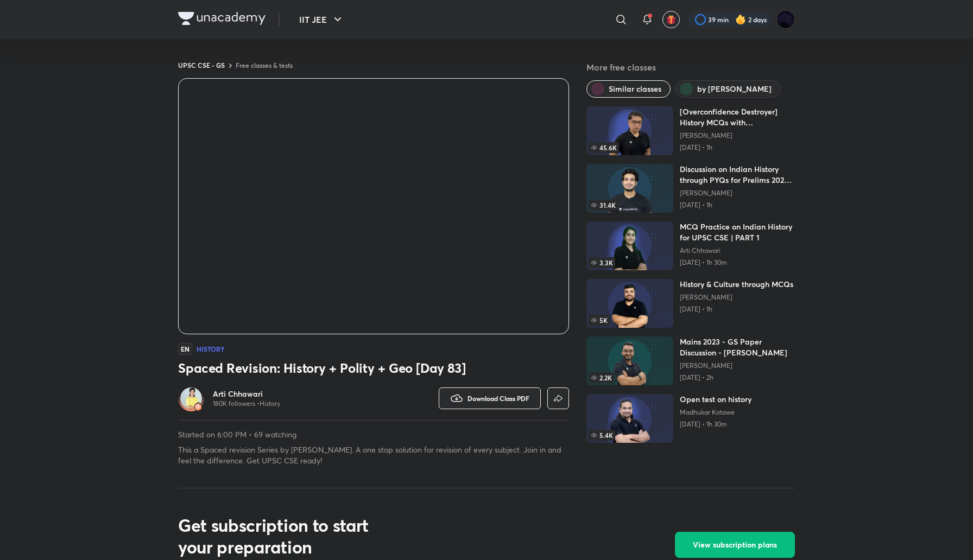  I want to click on button: by Arti Chhawari, so click(727, 89).